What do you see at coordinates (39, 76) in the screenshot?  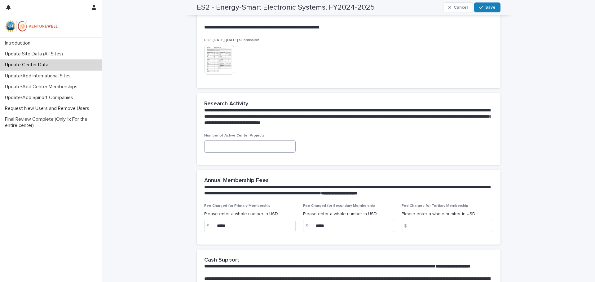 I see `p: Update/Add International Sites` at bounding box center [39, 76].